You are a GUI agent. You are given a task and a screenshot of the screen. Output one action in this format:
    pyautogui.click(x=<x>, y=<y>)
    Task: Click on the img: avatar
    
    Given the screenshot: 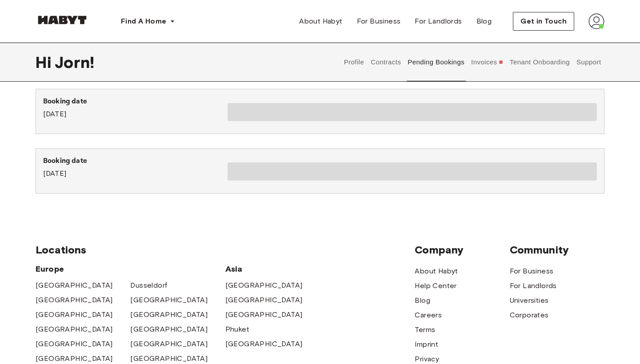 What is the action you would take?
    pyautogui.click(x=596, y=21)
    